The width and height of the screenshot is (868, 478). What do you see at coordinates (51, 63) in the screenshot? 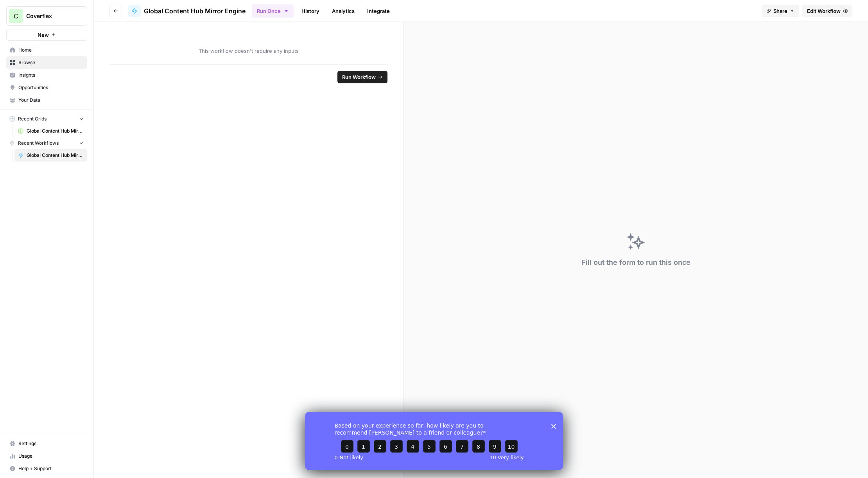
I see `span: Browse` at bounding box center [51, 63].